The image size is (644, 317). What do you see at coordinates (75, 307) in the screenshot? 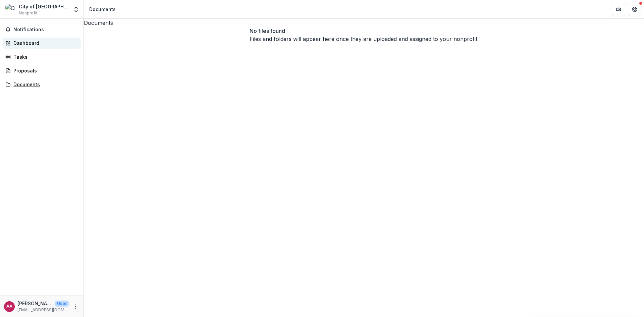
I see `button: More` at bounding box center [75, 307].